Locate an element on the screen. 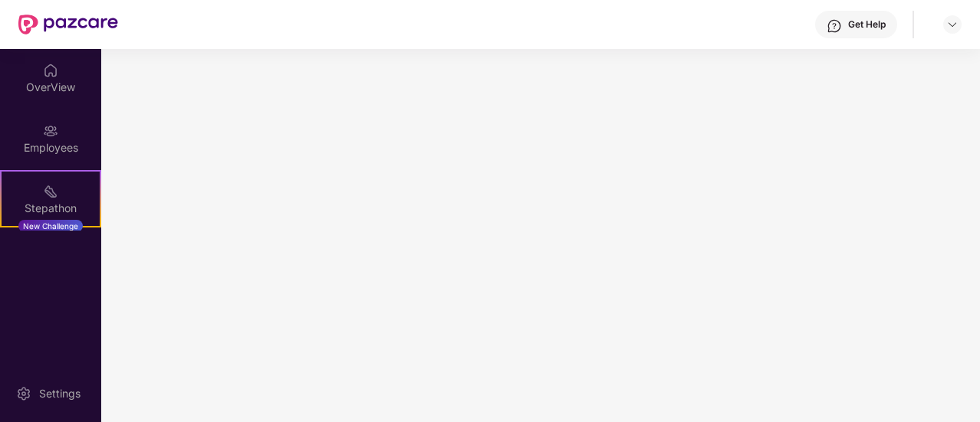 The width and height of the screenshot is (980, 422). img: svg+xml;base64,PHN2ZyBpZD0iSGVscC0zMngzMiIgeG1sbnM9Imh0dHA6Ly93d3cudzMub3JnLzIwMDAvc3ZnIiB3aWR0aD... is located at coordinates (834, 26).